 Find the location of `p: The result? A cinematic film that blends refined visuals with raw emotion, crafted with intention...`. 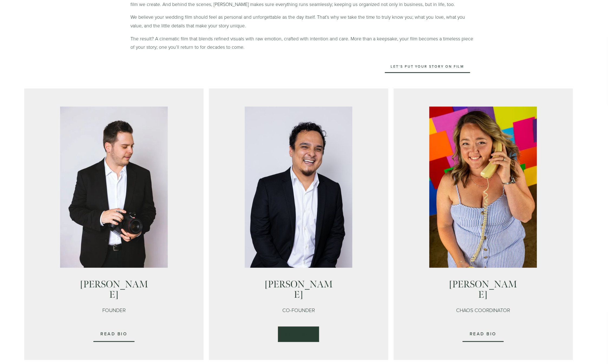

p: The result? A cinematic film that blends refined visuals with raw emotion, crafted with intention... is located at coordinates (304, 43).